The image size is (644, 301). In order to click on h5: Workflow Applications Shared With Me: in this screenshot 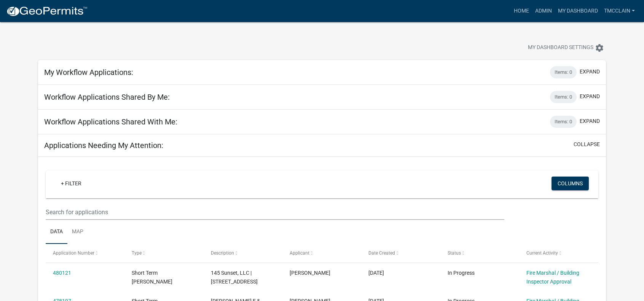, I will do `click(111, 122)`.